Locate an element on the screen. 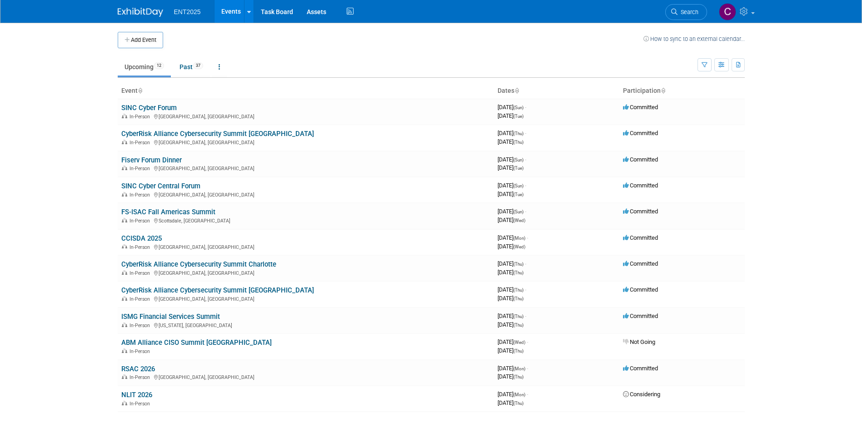  a: Search is located at coordinates (686, 12).